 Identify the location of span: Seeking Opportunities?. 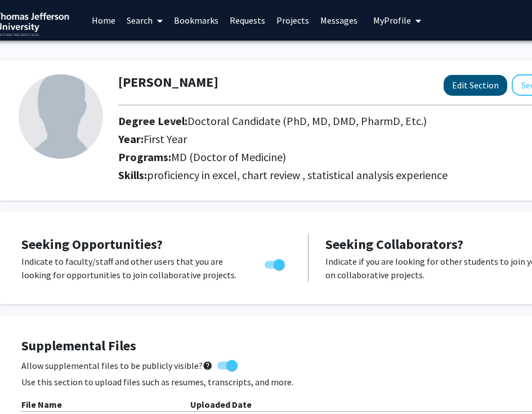
(92, 244).